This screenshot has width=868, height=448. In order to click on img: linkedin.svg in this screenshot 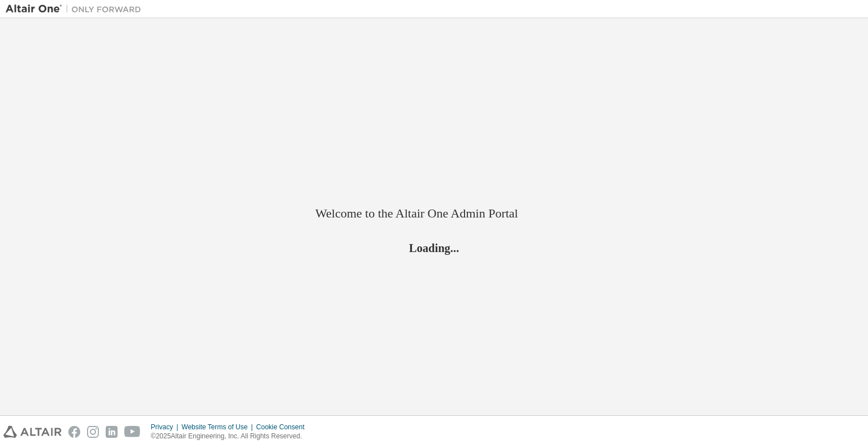, I will do `click(111, 432)`.